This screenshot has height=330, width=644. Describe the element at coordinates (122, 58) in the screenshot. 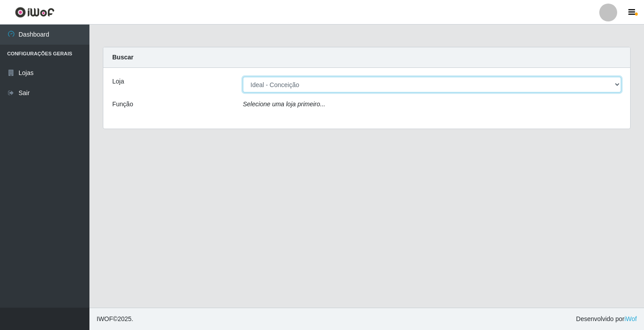

I see `strong: Buscar` at that location.